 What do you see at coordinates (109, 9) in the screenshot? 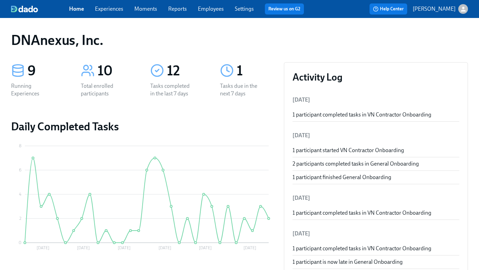
I see `a: Experiences` at bounding box center [109, 9].